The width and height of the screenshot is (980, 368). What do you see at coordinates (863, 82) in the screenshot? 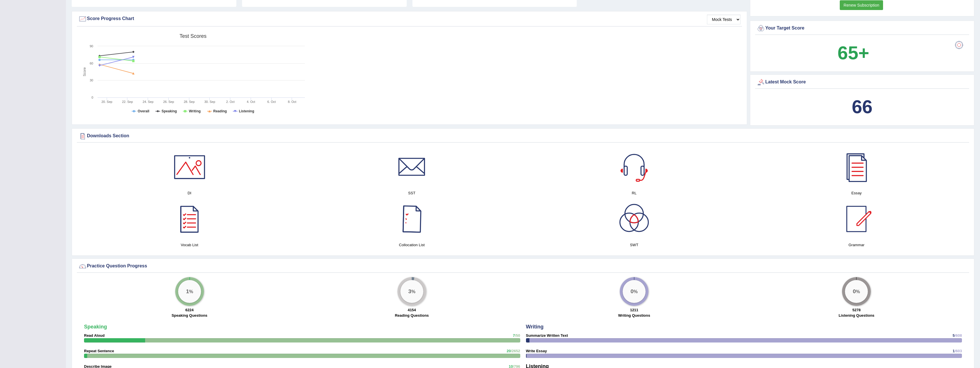
I see `div: Latest Mock Score` at bounding box center [863, 82].